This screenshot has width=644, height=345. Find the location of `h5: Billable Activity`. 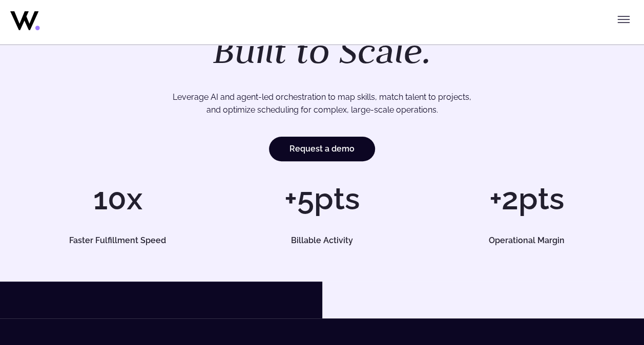

h5: Billable Activity is located at coordinates (322, 241).